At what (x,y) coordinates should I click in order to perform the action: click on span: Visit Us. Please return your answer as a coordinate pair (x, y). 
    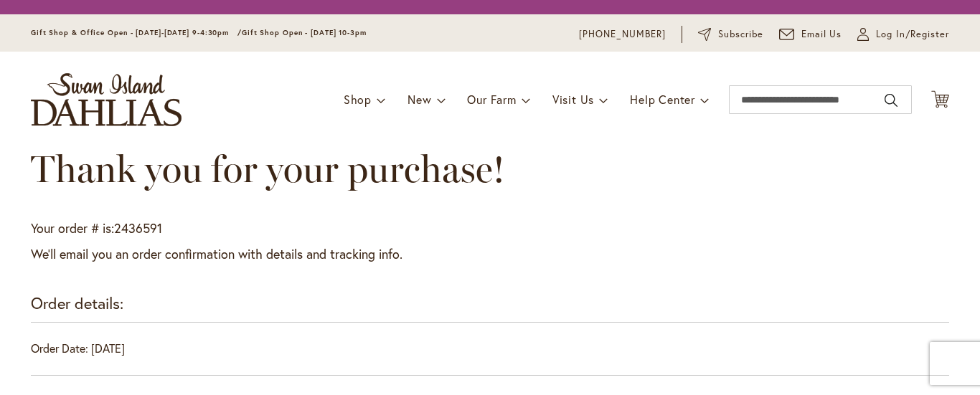
    Looking at the image, I should click on (573, 99).